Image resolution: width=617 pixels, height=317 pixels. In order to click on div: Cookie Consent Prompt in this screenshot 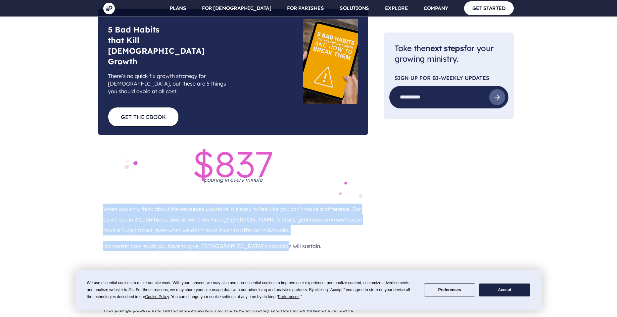, I will do `click(309, 289)`.